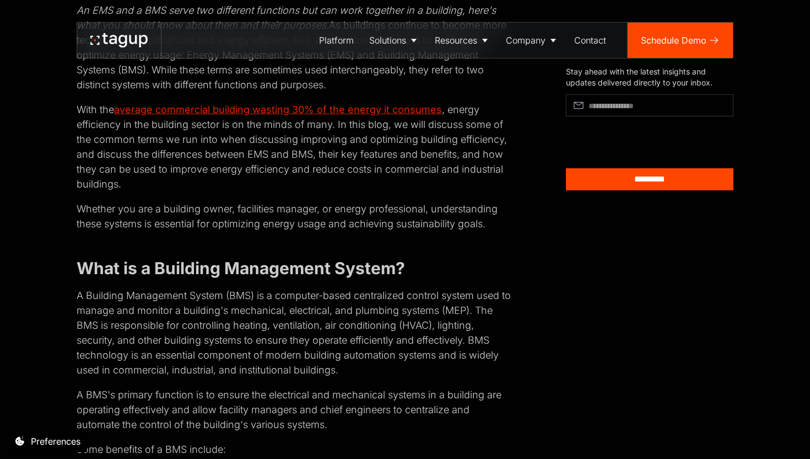 The height and width of the screenshot is (459, 810). Describe the element at coordinates (56, 441) in the screenshot. I see `div: Preferences` at that location.